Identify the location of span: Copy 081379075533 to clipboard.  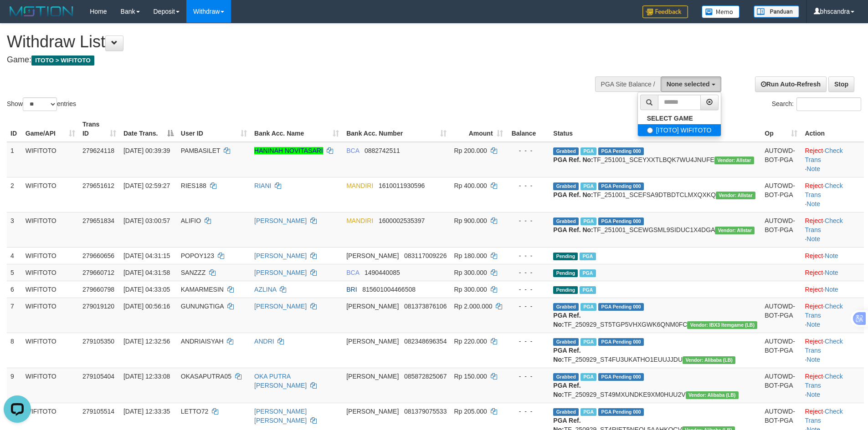
(425, 412).